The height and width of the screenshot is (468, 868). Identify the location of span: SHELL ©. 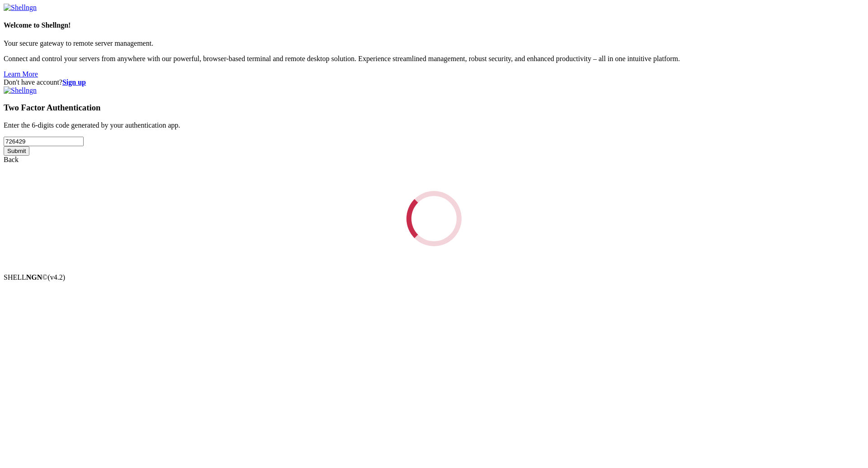
(34, 277).